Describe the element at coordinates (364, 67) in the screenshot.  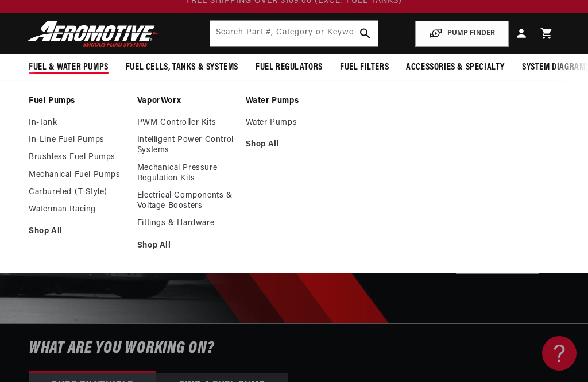
I see `span: Fuel Filters` at that location.